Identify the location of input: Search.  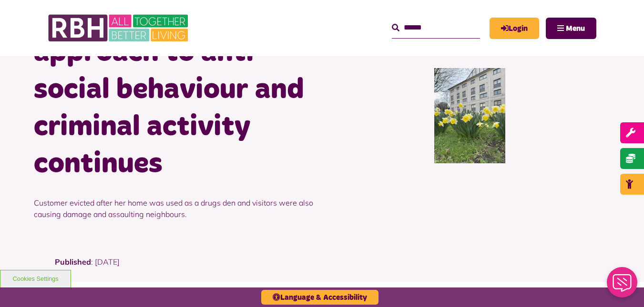
(436, 28).